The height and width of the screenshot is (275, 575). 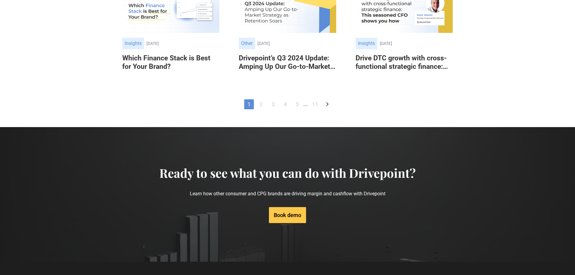 What do you see at coordinates (327, 104) in the screenshot?
I see `a: Next Page` at bounding box center [327, 104].